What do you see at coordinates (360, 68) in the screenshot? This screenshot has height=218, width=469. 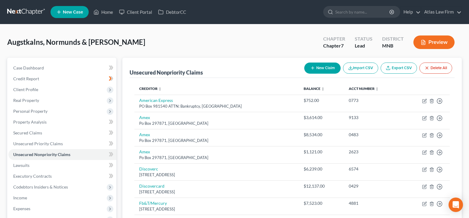 I see `button: Import CSV` at bounding box center [360, 68].